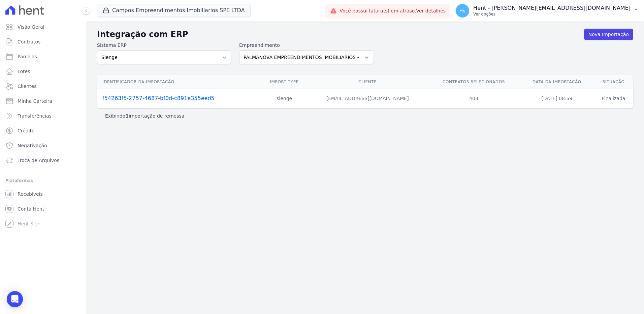  I want to click on h2: Integração com ERP, so click(340, 35).